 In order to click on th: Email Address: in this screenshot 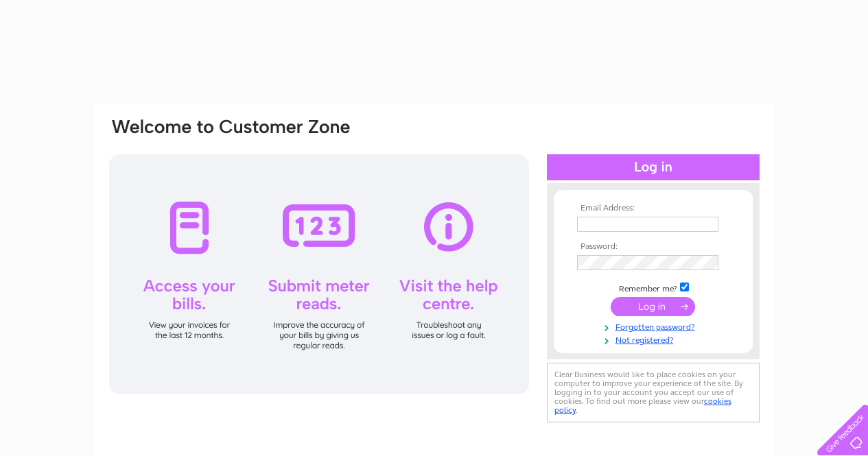, I will do `click(653, 209)`.